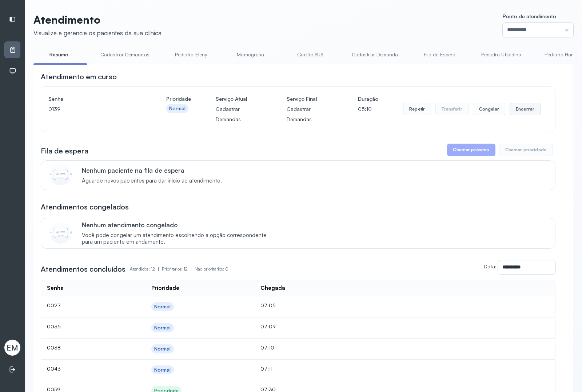 Image resolution: width=582 pixels, height=392 pixels. What do you see at coordinates (83, 269) in the screenshot?
I see `h3: Atendimentos concluídos` at bounding box center [83, 269].